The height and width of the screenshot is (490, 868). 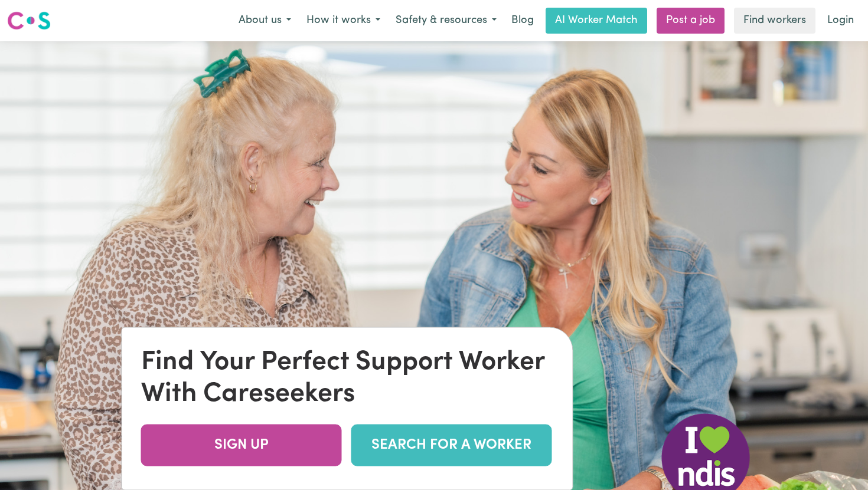 What do you see at coordinates (690, 21) in the screenshot?
I see `a: Post a job` at bounding box center [690, 21].